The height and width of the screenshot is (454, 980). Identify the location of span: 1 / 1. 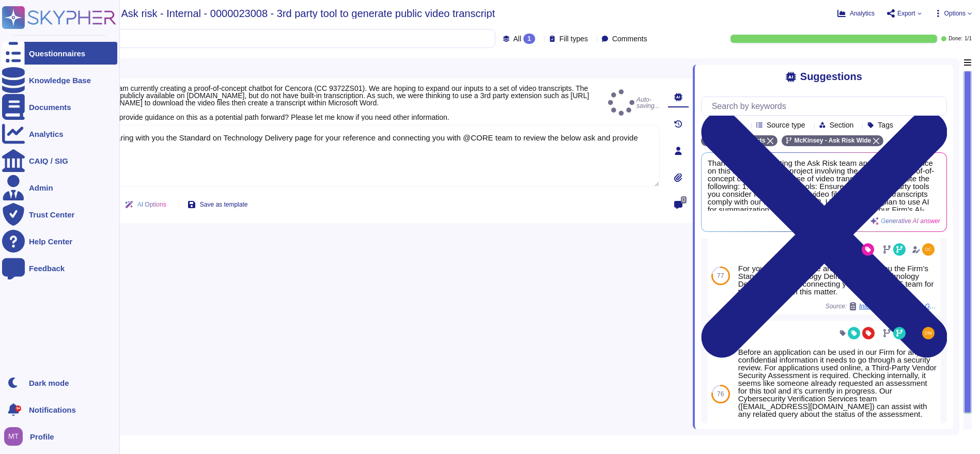
(968, 39).